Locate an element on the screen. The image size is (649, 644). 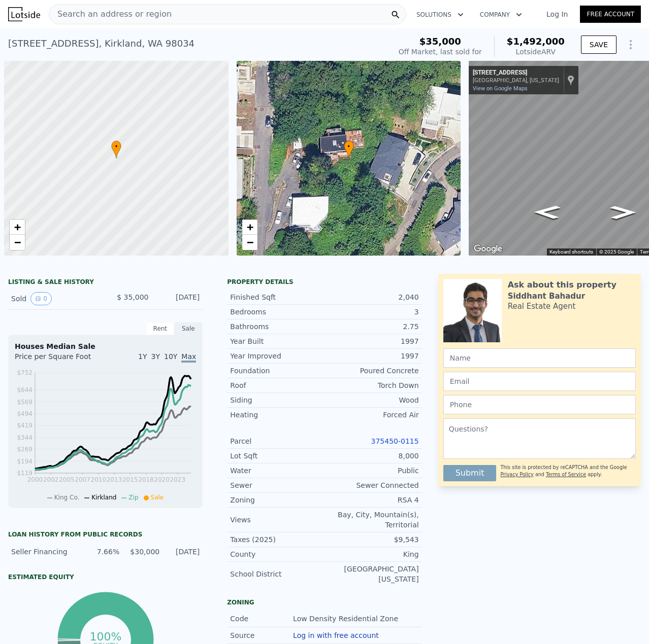
span: Sale is located at coordinates (157, 497).